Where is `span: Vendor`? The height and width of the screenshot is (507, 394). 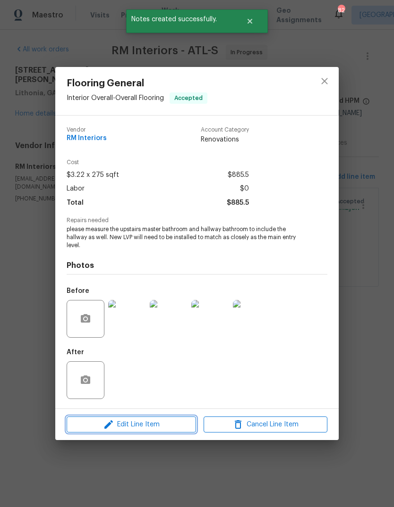
span: Vendor is located at coordinates (86, 130).